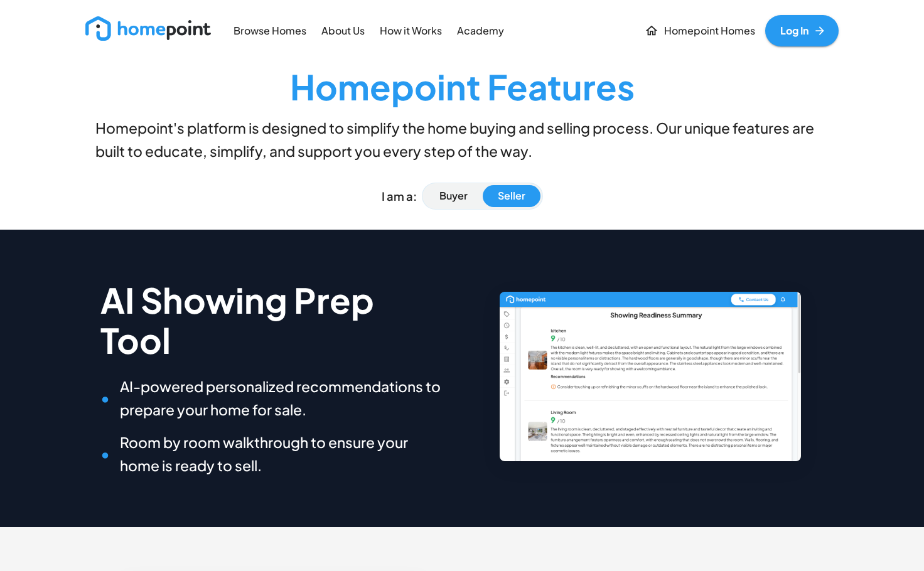 This screenshot has height=571, width=924. What do you see at coordinates (709, 31) in the screenshot?
I see `p: Homepoint Homes` at bounding box center [709, 31].